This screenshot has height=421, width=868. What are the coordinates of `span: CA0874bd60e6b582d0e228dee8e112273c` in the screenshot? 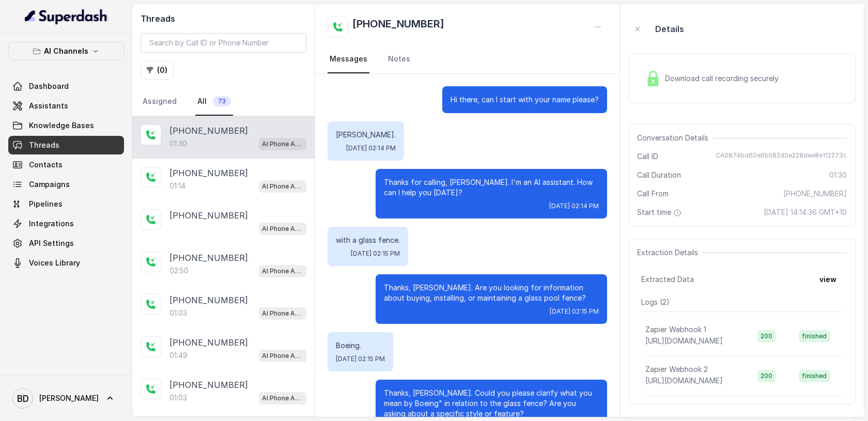 It's located at (781, 157).